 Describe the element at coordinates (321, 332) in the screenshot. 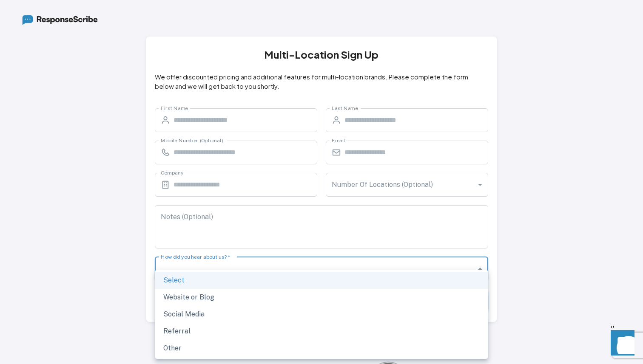

I see `li: Referral` at that location.